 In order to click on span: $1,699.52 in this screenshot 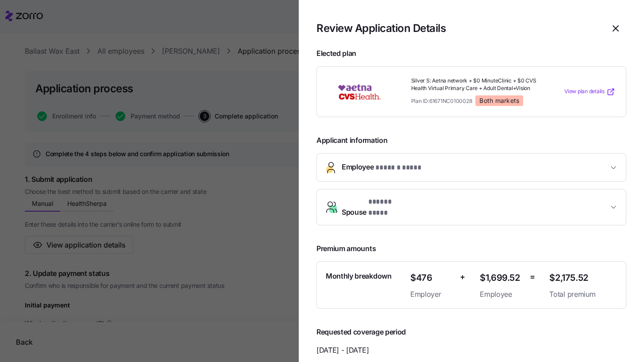, I will do `click(501, 278)`.